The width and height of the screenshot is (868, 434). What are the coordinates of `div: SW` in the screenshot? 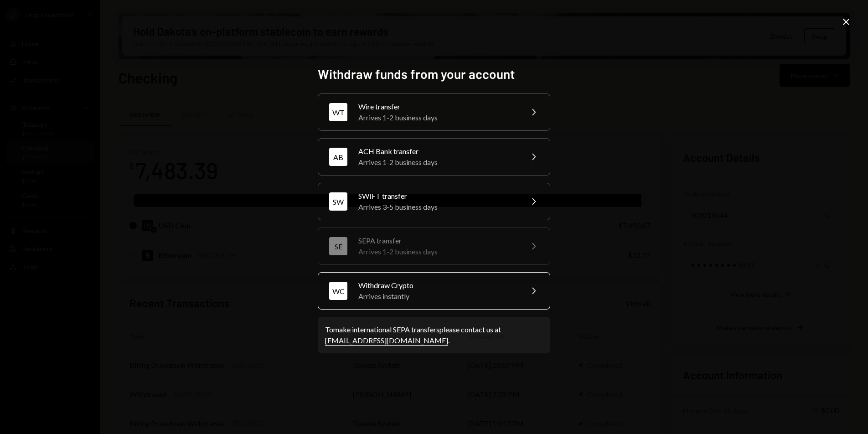 It's located at (338, 202).